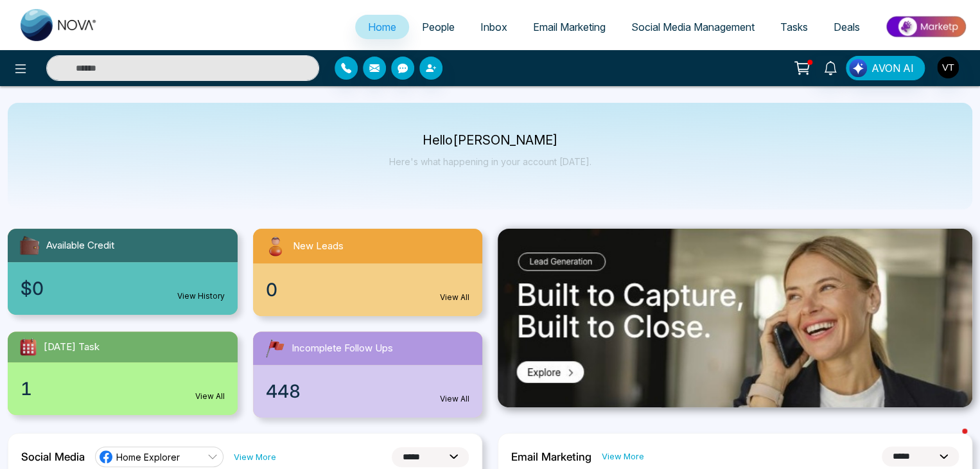 The height and width of the screenshot is (469, 980). Describe the element at coordinates (318, 246) in the screenshot. I see `span: New Leads` at that location.